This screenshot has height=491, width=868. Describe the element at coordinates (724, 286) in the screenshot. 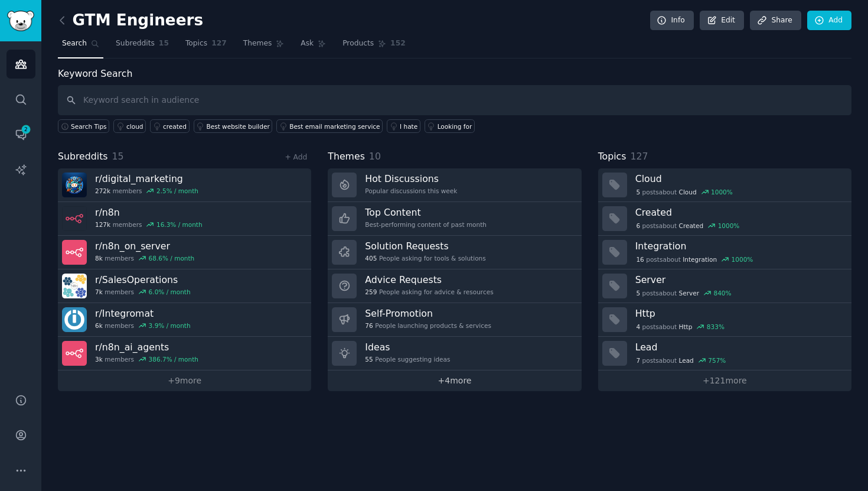

I see `a: Server5postsaboutServer840%` at that location.